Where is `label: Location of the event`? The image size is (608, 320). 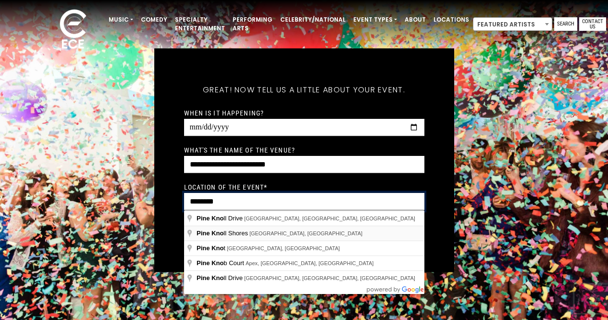
label: Location of the event is located at coordinates (226, 187).